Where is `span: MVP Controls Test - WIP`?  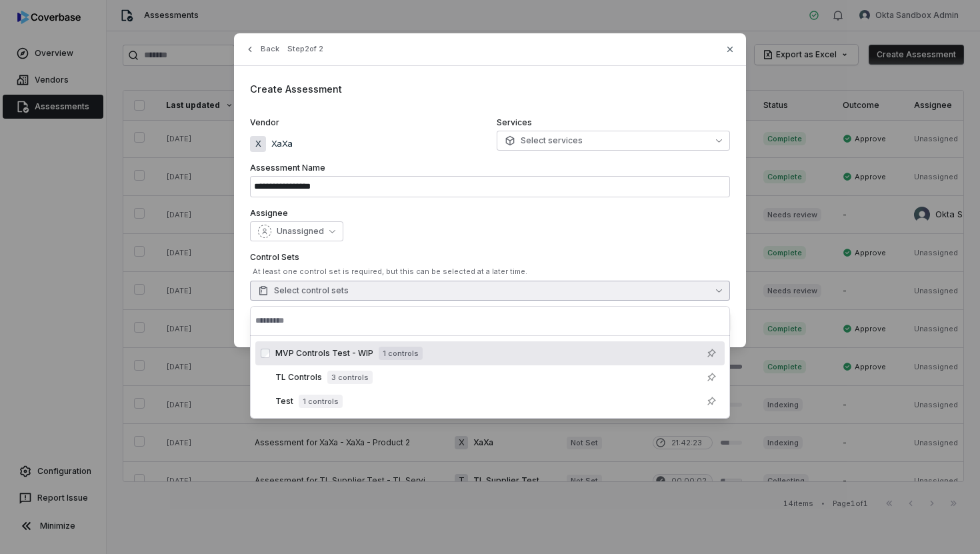
span: MVP Controls Test - WIP is located at coordinates (324, 353).